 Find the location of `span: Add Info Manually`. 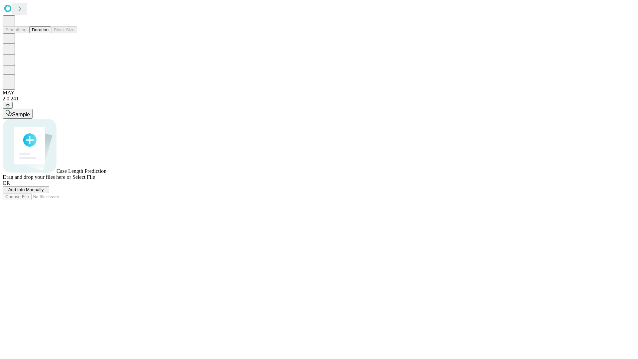

span: Add Info Manually is located at coordinates (26, 190).